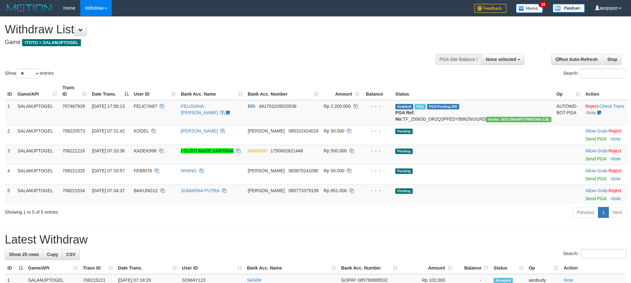  What do you see at coordinates (10, 113) in the screenshot?
I see `td: 1` at bounding box center [10, 113].